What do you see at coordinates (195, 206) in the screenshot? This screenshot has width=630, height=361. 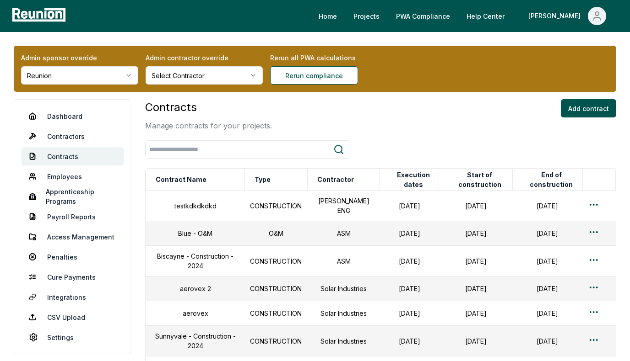 I see `td: testkdkdkdkd` at bounding box center [195, 206].